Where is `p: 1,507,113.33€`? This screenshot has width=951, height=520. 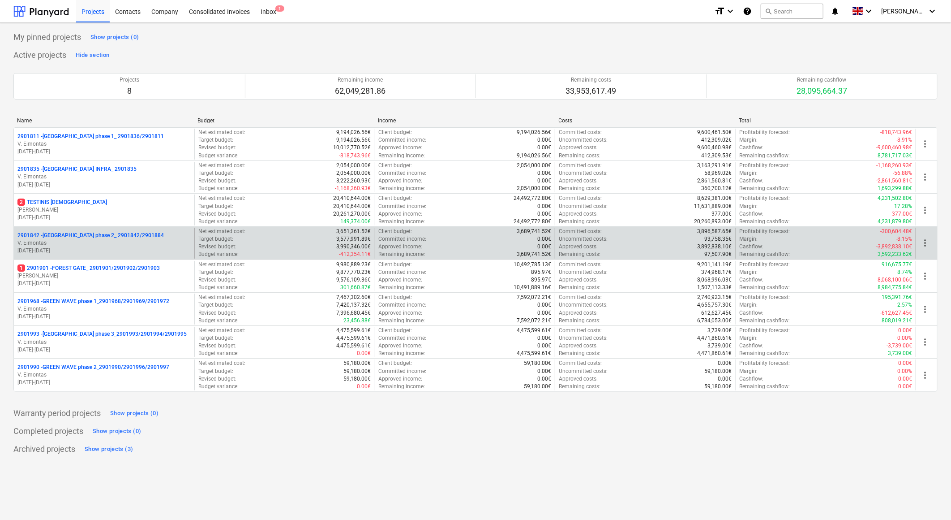 p: 1,507,113.33€ is located at coordinates (714, 287).